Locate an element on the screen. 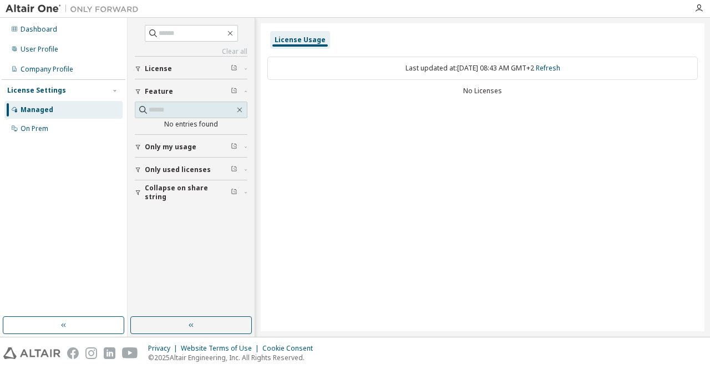 The height and width of the screenshot is (369, 710). p: © 2025 Altair Engineering, Inc. All Rights Reserved. is located at coordinates (234, 357).